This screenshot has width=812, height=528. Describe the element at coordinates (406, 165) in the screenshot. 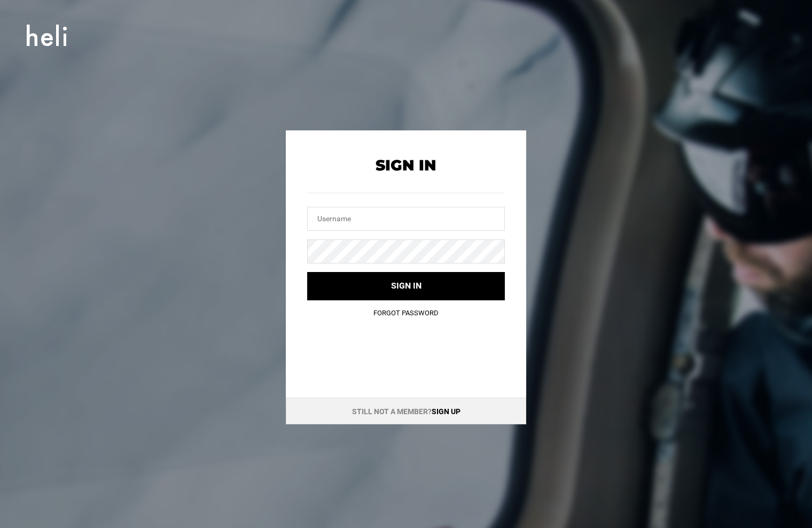

I see `h2: Sign In` at that location.